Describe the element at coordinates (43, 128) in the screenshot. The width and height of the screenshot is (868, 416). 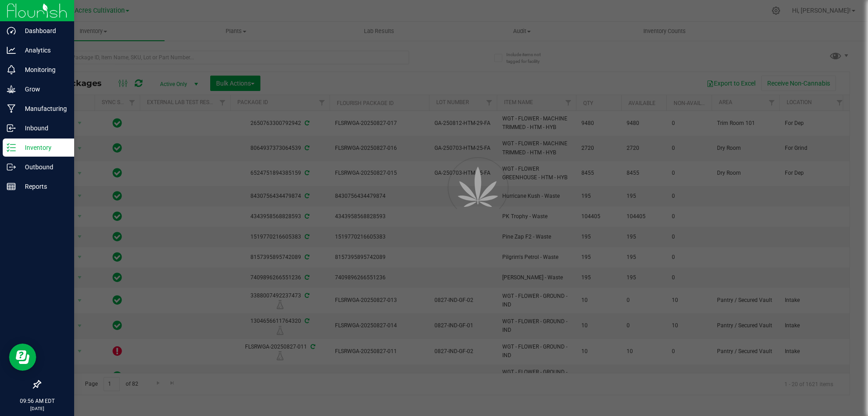
I see `p: Inbound` at that location.